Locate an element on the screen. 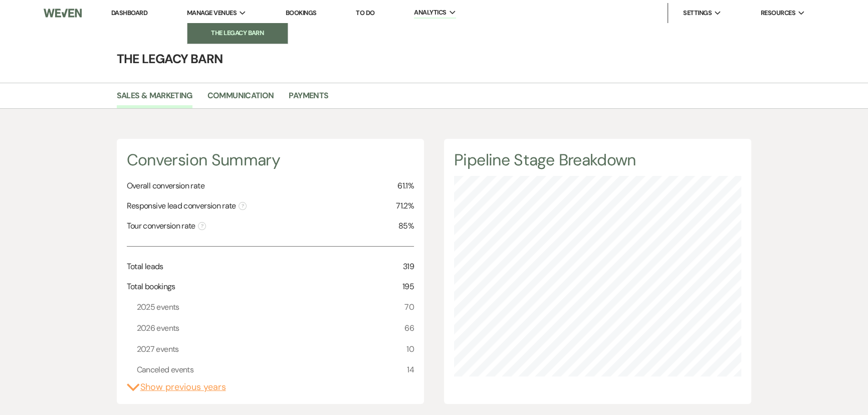 Image resolution: width=868 pixels, height=415 pixels. span: Canceled events is located at coordinates (165, 370).